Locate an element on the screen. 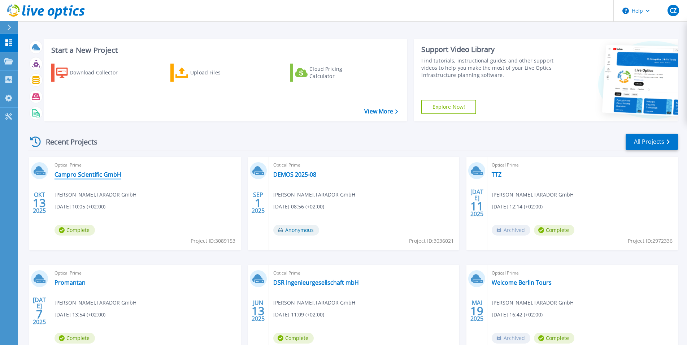 The width and height of the screenshot is (687, 345). div: Recent Projects is located at coordinates (67, 141).